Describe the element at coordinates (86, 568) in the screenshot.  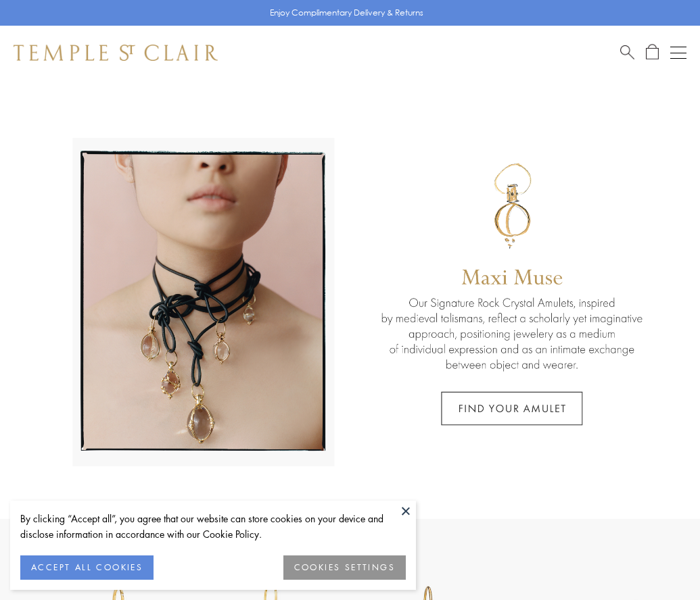
I see `button: ACCEPT ALL COOKIES` at that location.